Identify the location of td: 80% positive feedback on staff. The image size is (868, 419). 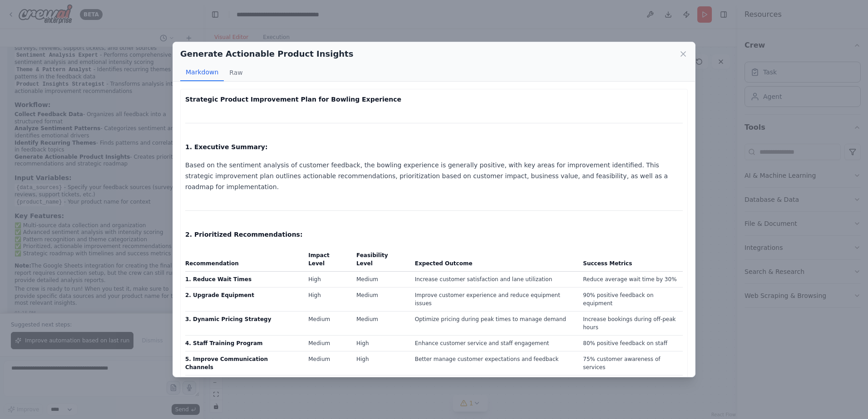
(630, 343).